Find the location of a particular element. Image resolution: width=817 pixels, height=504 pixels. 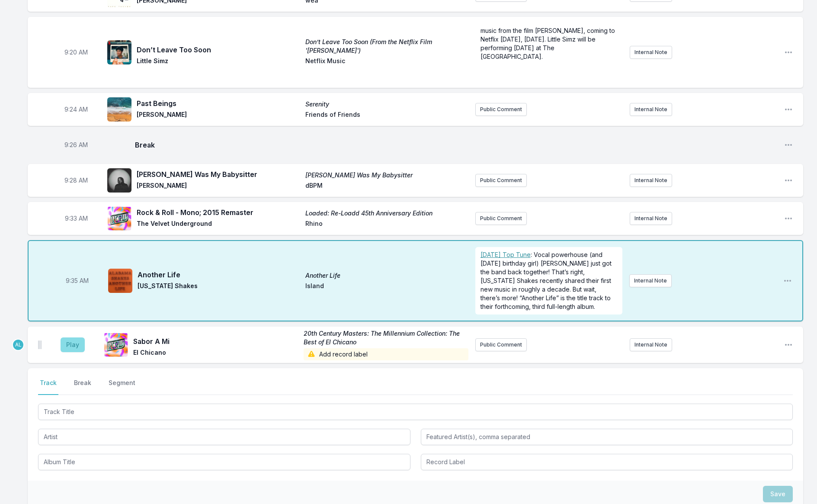

span: Past Beings is located at coordinates (218, 103).